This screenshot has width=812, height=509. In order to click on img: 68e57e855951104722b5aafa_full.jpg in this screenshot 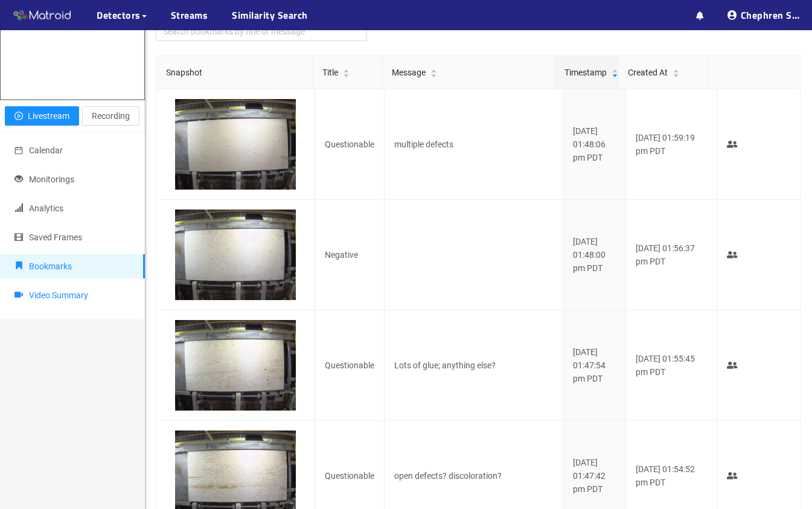, I will do `click(236, 255)`.